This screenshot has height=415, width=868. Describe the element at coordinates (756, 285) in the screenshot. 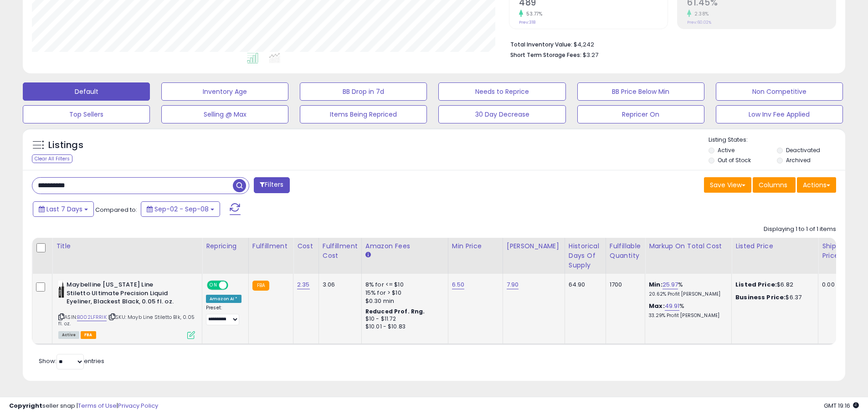

I see `b: Listed Price:` at that location.